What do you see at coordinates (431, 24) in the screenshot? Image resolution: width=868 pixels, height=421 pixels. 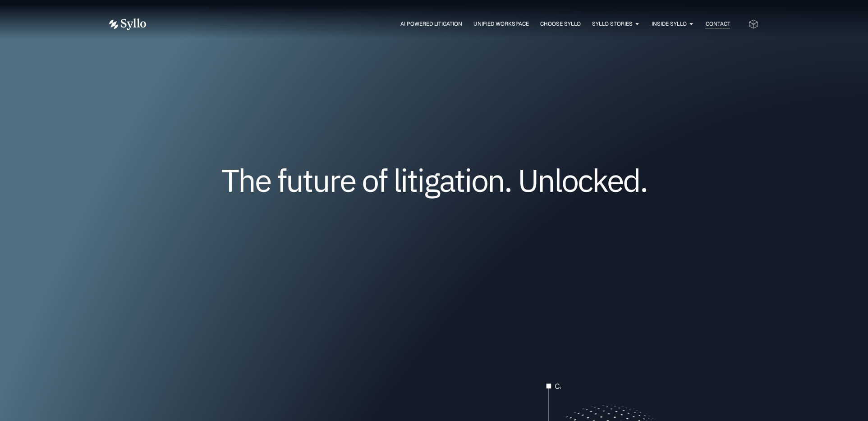 I see `a: AI Powered Litigation` at bounding box center [431, 24].